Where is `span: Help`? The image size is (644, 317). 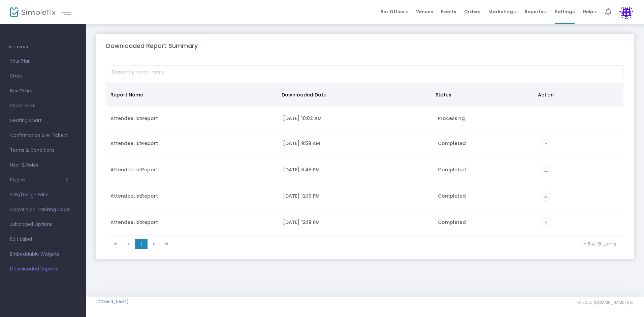
span: Help is located at coordinates (590, 12).